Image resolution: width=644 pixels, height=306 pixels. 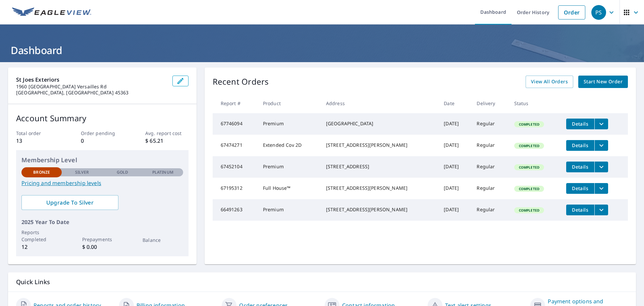 What do you see at coordinates (102, 183) in the screenshot?
I see `a: Pricing and membership levels` at bounding box center [102, 183].